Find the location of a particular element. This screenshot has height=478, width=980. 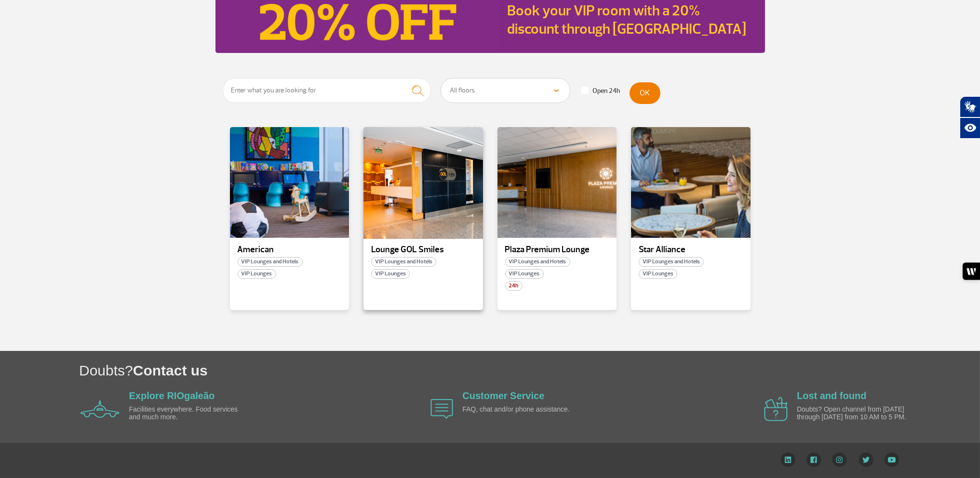

img: YouTube is located at coordinates (891, 460).